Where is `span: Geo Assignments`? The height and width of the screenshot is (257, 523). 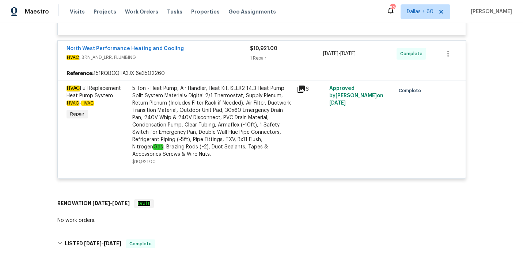 span: Geo Assignments is located at coordinates (252, 12).